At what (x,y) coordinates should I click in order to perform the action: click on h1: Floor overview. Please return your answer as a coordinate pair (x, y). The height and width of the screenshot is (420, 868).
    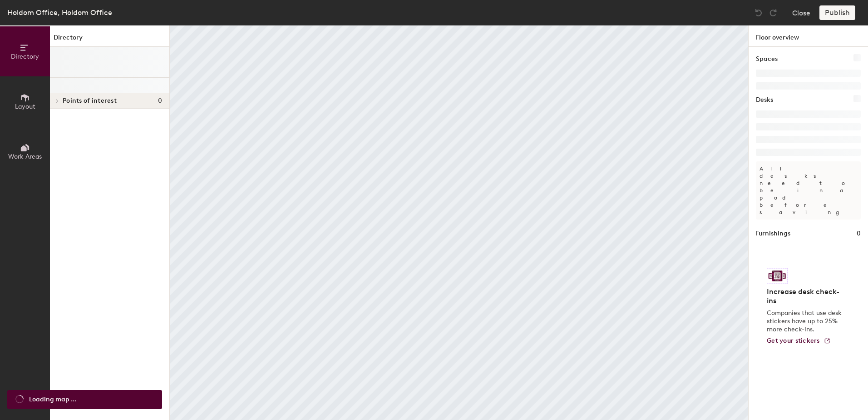
    Looking at the image, I should click on (808, 36).